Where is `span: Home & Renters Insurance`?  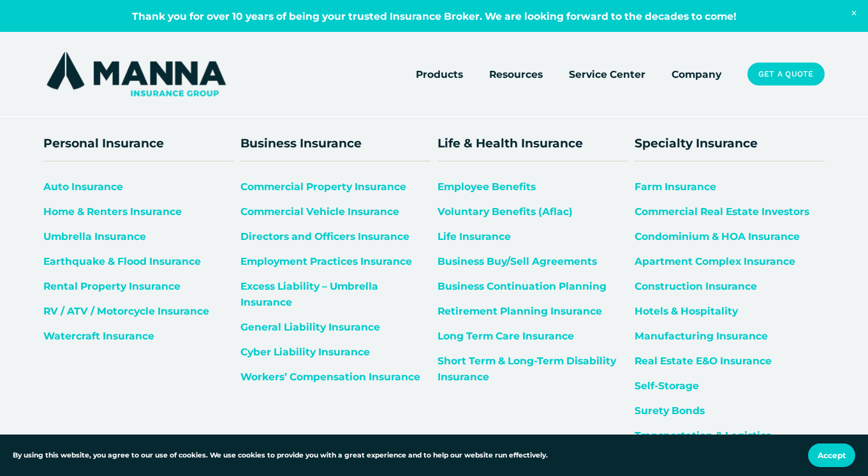 span: Home & Renters Insurance is located at coordinates (112, 211).